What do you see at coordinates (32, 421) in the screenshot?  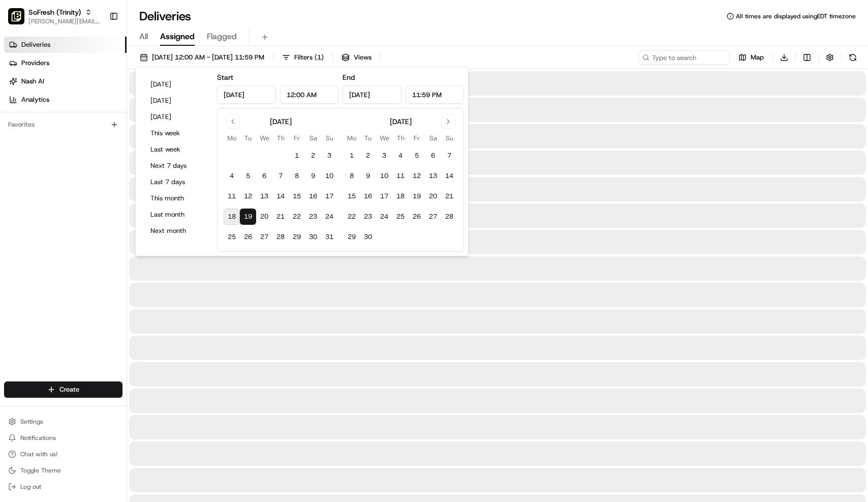 I see `span: Settings` at bounding box center [32, 421].